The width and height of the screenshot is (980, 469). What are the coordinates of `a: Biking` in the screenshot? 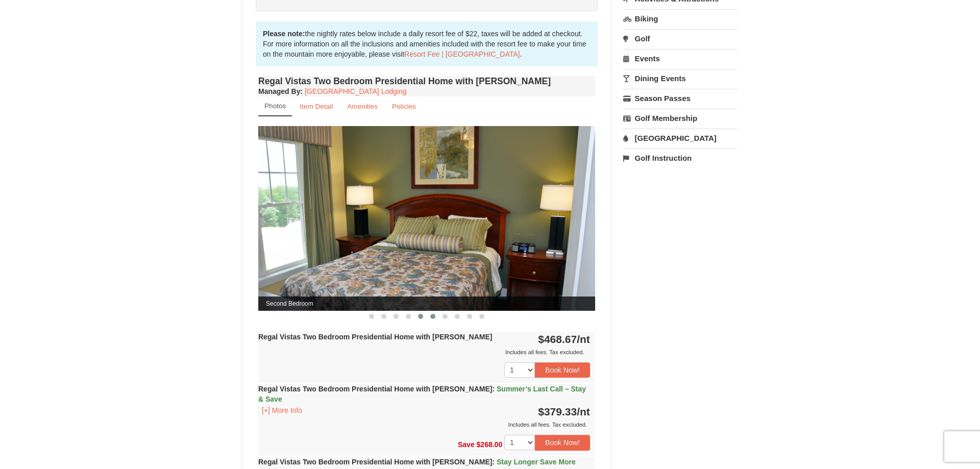 It's located at (680, 18).